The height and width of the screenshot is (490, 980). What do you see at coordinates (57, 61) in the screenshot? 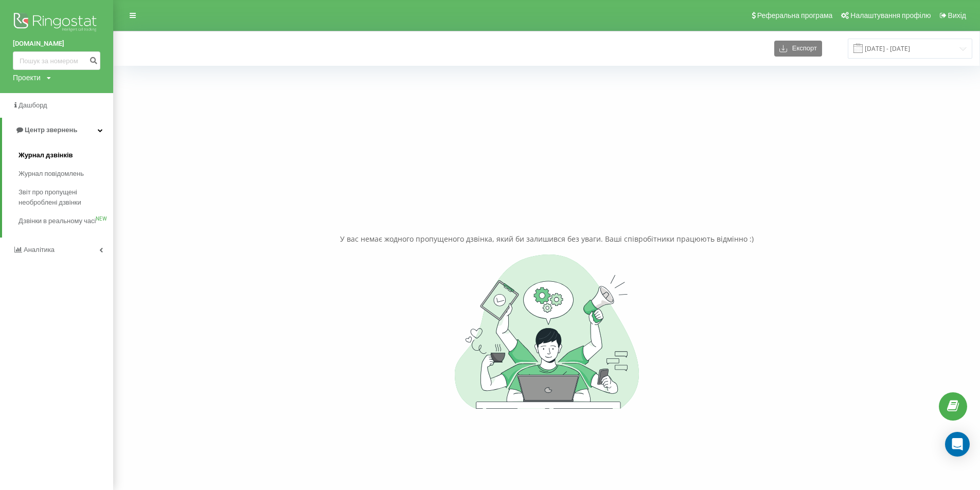
I see `input: Пошук за номером` at bounding box center [57, 61].